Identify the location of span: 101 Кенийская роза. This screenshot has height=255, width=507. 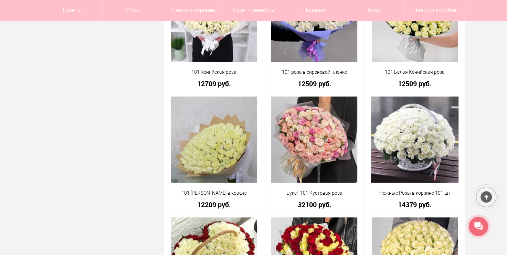
(214, 72).